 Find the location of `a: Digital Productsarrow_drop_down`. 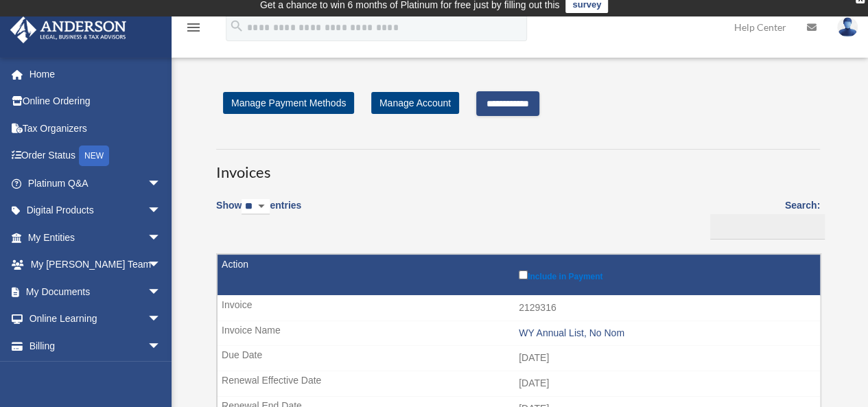

a: Digital Productsarrow_drop_down is located at coordinates (96, 211).